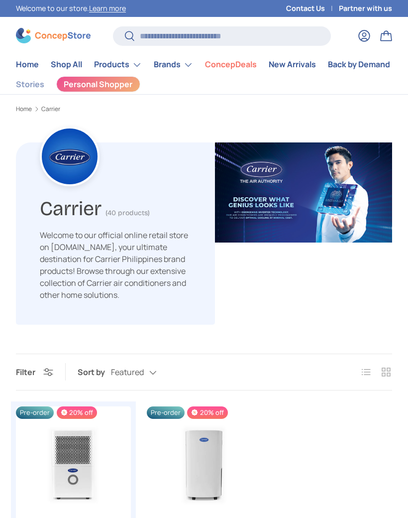 The image size is (408, 518). I want to click on a: New Arrivals, so click(292, 64).